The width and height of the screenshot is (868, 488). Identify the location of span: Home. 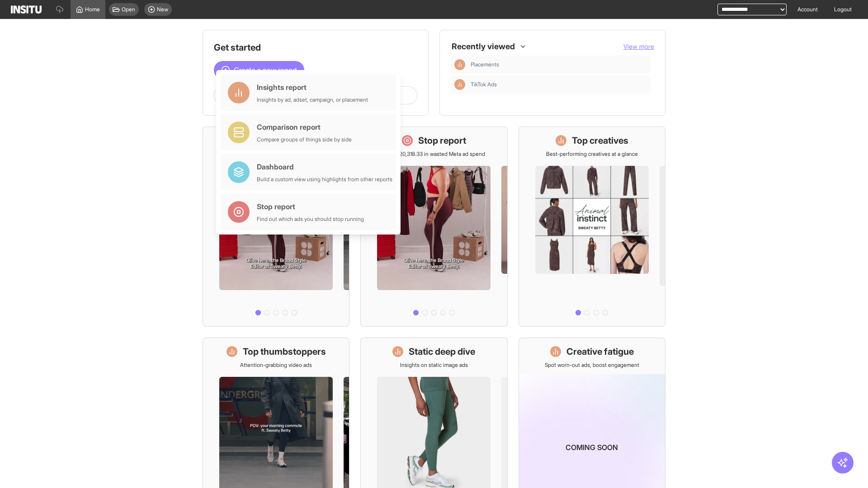
(92, 10).